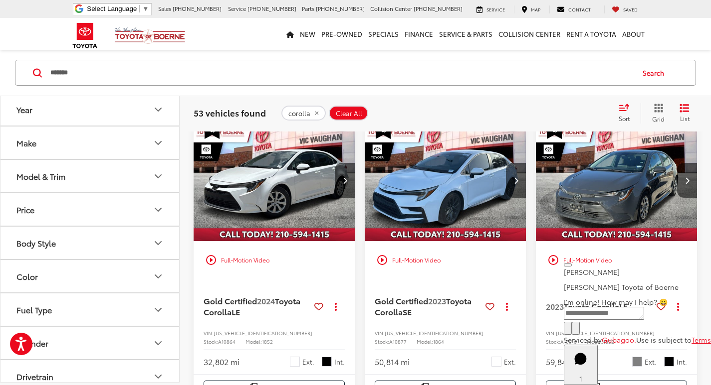 This screenshot has width=711, height=385. Describe the element at coordinates (303, 113) in the screenshot. I see `button: remove corolla` at that location.